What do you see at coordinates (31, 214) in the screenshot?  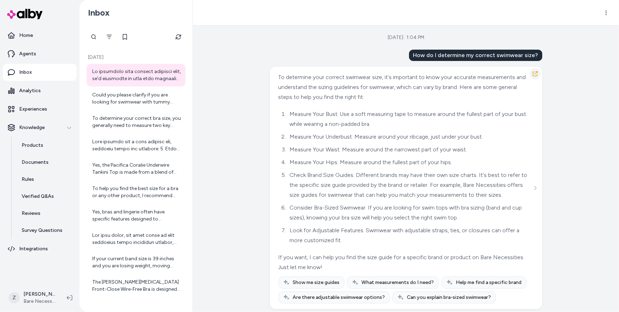 I see `p: Reviews` at bounding box center [31, 214].